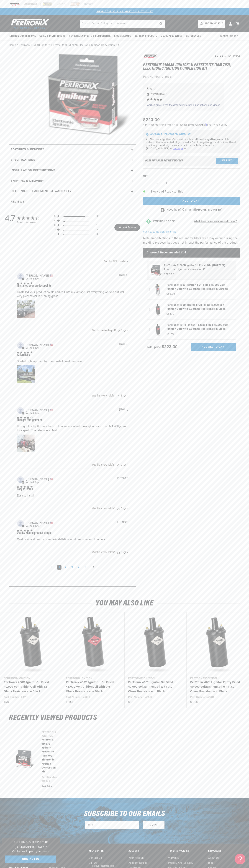 The width and height of the screenshot is (249, 868). What do you see at coordinates (229, 36) in the screenshot?
I see `span: Product Support` at bounding box center [229, 36].